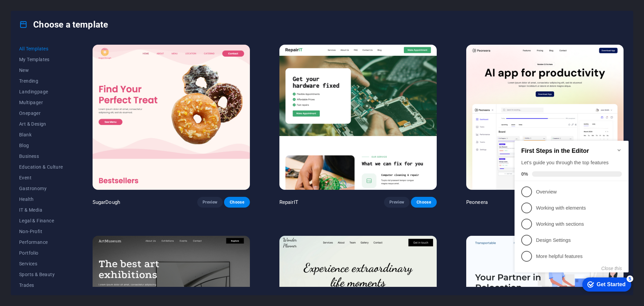 The width and height of the screenshot is (644, 306). What do you see at coordinates (41, 285) in the screenshot?
I see `span: Trades` at bounding box center [41, 285].